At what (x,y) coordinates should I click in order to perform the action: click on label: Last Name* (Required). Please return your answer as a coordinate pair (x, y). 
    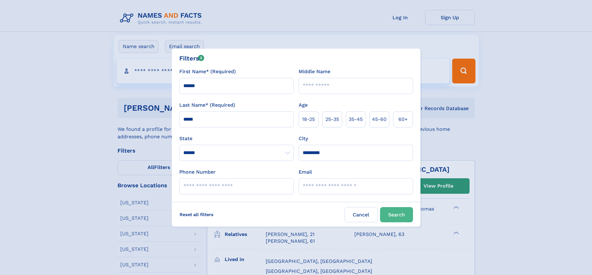
    Looking at the image, I should click on (207, 105).